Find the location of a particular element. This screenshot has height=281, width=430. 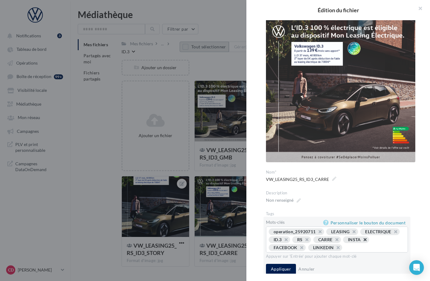

div: operation_25920711 is located at coordinates (295, 232).